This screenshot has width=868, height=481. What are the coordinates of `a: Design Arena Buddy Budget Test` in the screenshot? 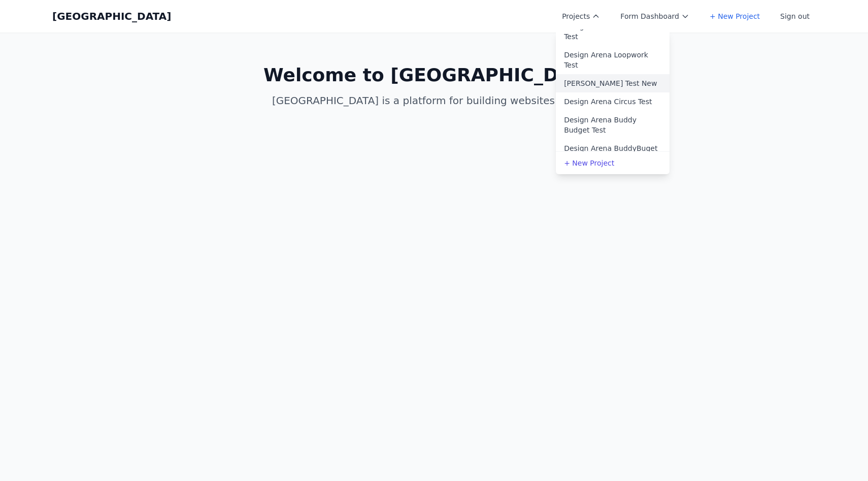 It's located at (613, 125).